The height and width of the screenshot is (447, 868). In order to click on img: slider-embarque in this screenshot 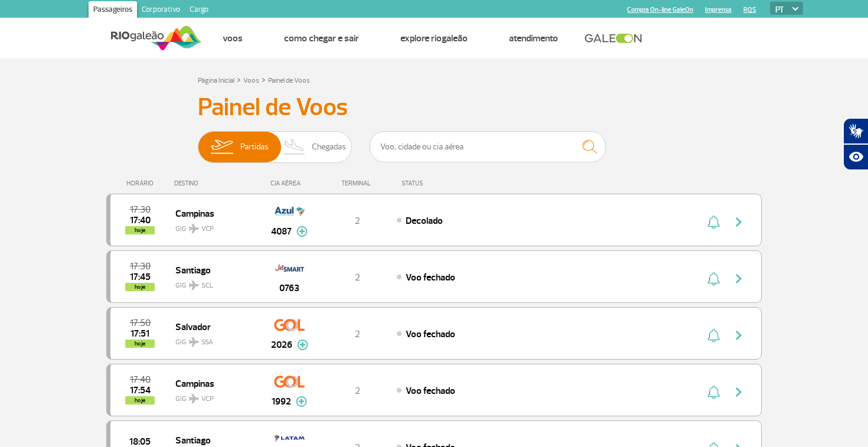, I will do `click(222, 147)`.